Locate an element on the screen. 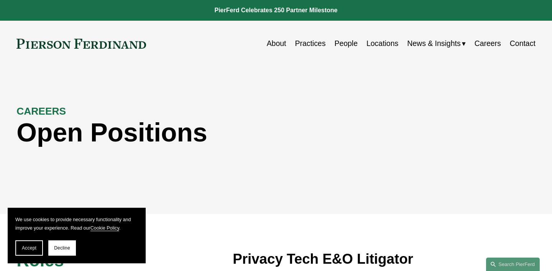 The image size is (552, 271). a: Practices is located at coordinates (310, 43).